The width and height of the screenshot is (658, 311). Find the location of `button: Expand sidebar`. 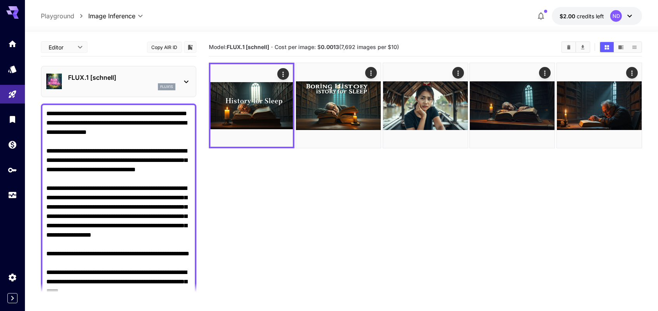

button: Expand sidebar is located at coordinates (12, 298).